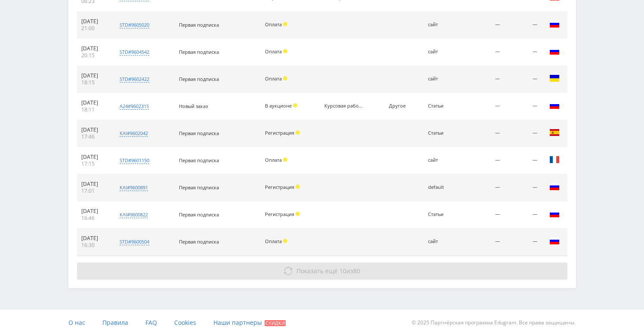 The height and width of the screenshot is (327, 644). Describe the element at coordinates (94, 245) in the screenshot. I see `div: 16:30` at that location.